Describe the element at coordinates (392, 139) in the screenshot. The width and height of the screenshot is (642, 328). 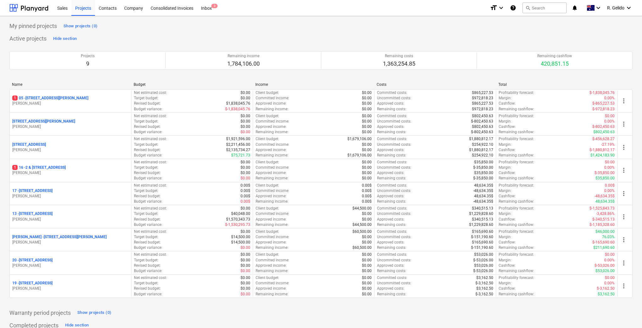
I see `p: Committed costs :` at that location.